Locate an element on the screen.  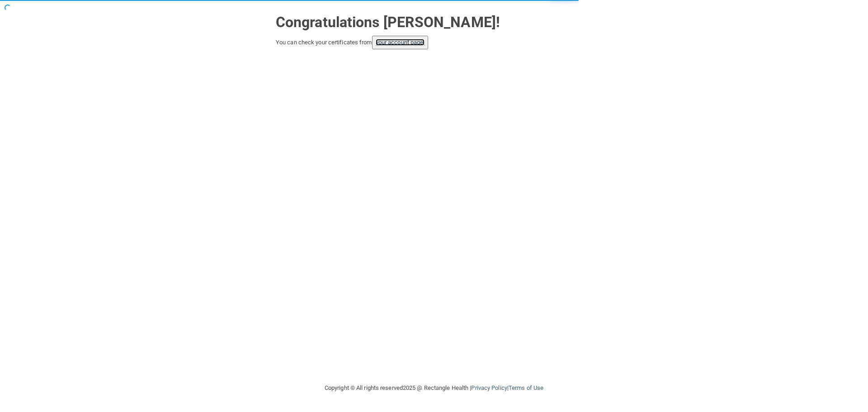
button: your account page! is located at coordinates (400, 43).